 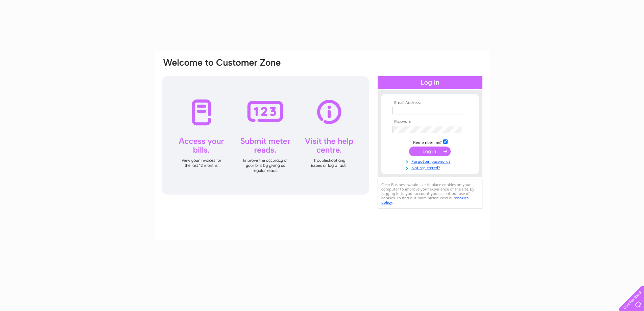 I want to click on a: Not registered?, so click(x=430, y=167).